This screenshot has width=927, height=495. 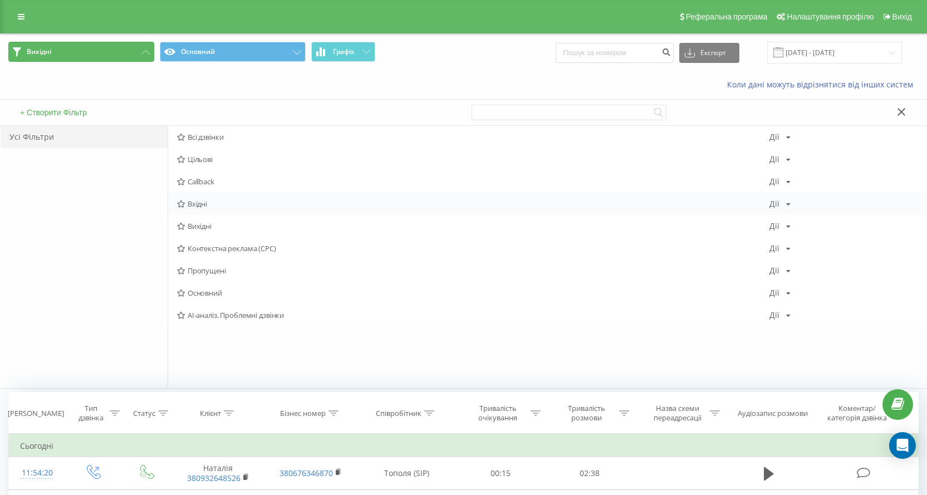 What do you see at coordinates (473, 248) in the screenshot?
I see `span: Контекстна реклама (CPC)` at bounding box center [473, 248].